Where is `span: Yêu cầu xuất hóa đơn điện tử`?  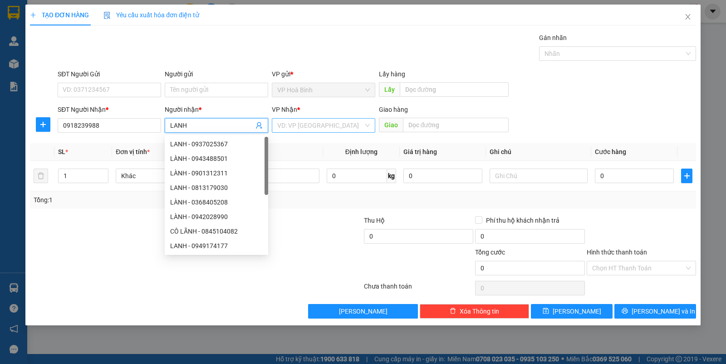
span: Yêu cầu xuất hóa đơn điện tử is located at coordinates (151, 15).